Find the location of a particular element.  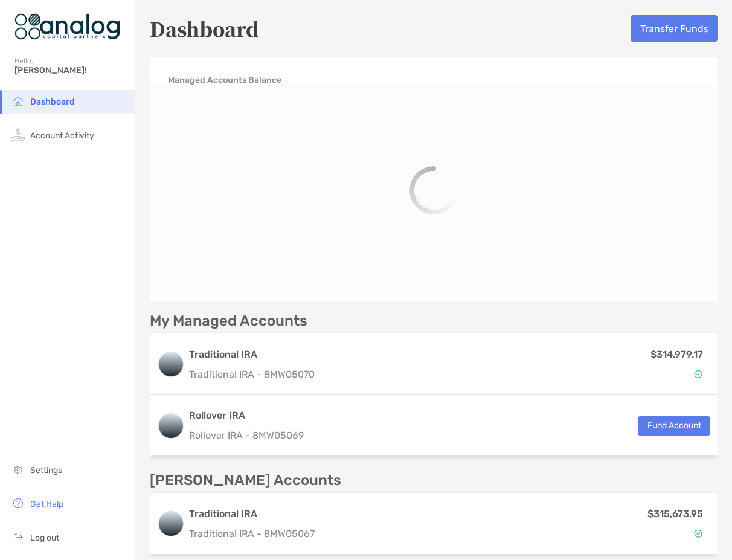

p: My Managed Accounts is located at coordinates (228, 321).